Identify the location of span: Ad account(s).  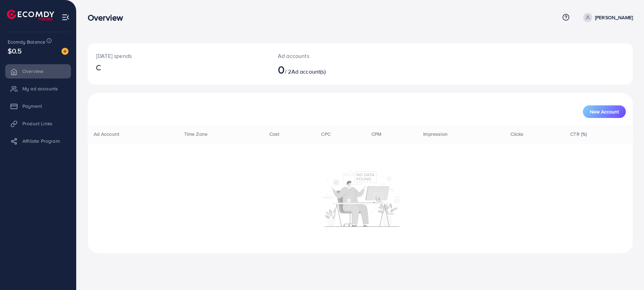
(308, 72).